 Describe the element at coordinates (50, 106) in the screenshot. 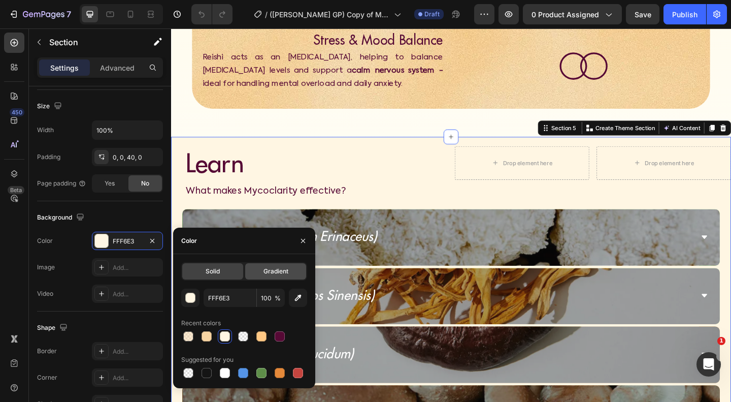

I see `div: Size` at that location.